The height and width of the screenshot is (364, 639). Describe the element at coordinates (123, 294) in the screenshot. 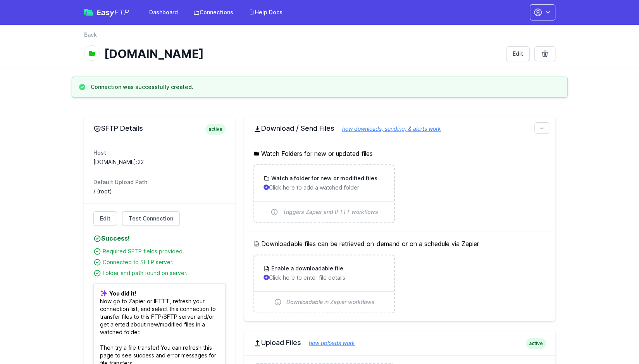

I see `b: You did it!` at that location.